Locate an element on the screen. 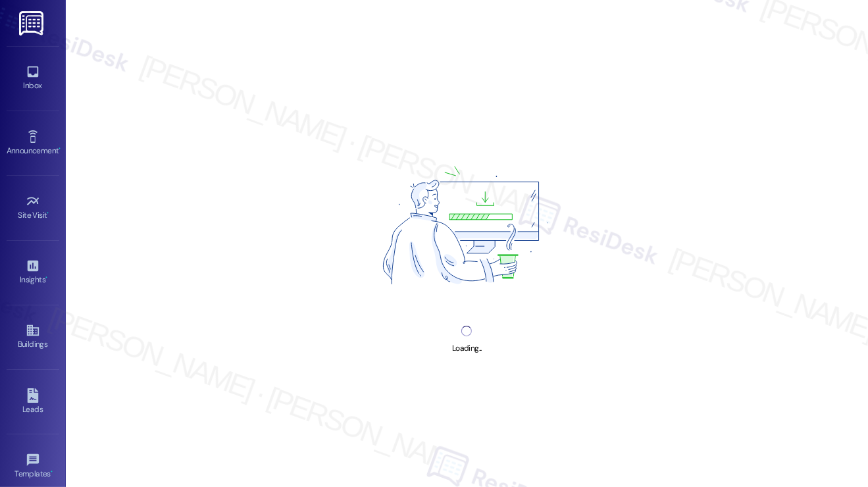  img: ResiDesk Logo is located at coordinates (32, 23).